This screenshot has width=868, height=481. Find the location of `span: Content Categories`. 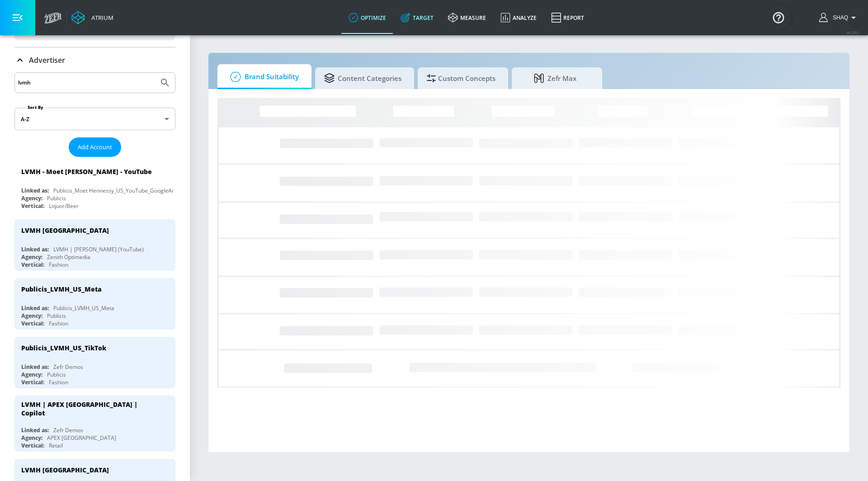

span: Content Categories is located at coordinates (363, 78).